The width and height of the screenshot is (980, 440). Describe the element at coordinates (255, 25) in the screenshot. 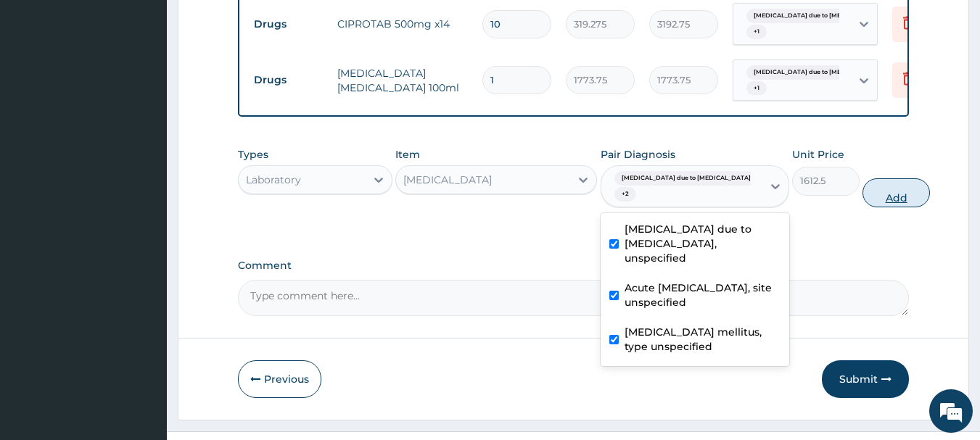

I see `div: Minimize live chat window` at that location.